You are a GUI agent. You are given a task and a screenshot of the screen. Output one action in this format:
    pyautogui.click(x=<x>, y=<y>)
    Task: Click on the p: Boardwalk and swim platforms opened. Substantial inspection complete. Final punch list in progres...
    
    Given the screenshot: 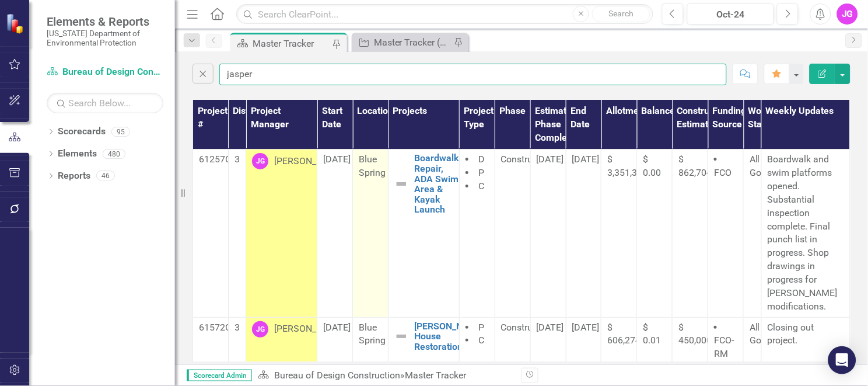 What is the action you would take?
    pyautogui.click(x=806, y=233)
    